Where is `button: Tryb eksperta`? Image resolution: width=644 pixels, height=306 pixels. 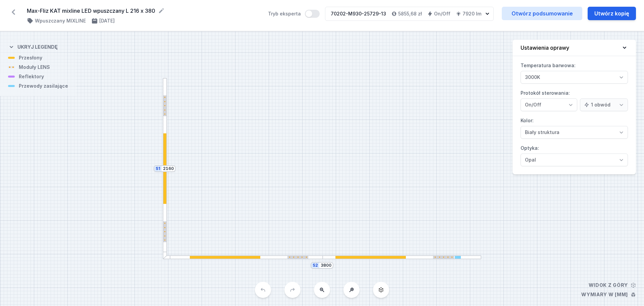
button: Tryb eksperta is located at coordinates (312, 14).